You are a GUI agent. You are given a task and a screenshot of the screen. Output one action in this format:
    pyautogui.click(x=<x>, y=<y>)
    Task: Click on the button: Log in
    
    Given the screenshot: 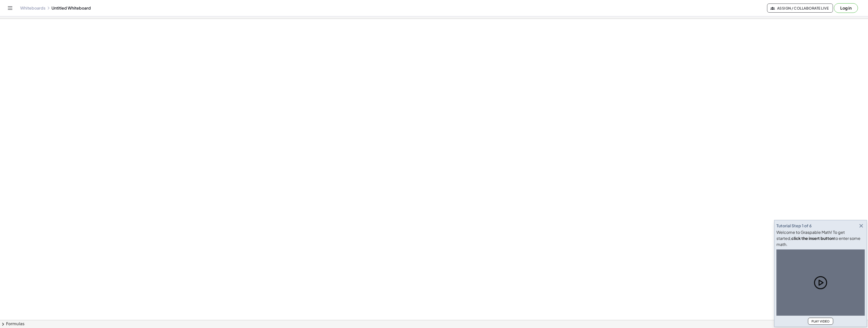 What is the action you would take?
    pyautogui.click(x=846, y=8)
    